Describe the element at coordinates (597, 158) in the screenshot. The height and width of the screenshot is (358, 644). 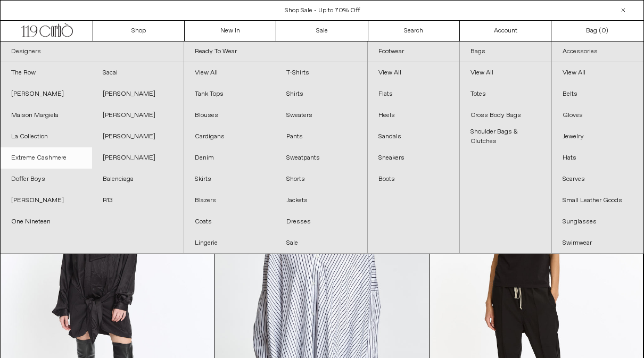
I see `a: Hats` at that location.